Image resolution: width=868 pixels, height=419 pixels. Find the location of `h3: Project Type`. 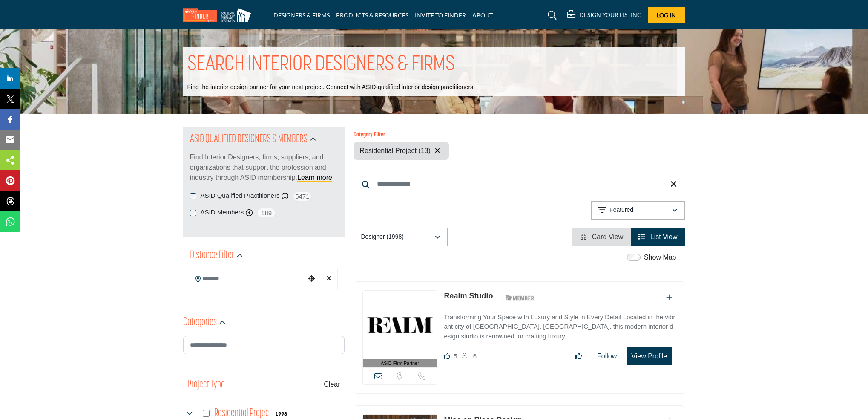

h3: Project Type is located at coordinates (206, 385).